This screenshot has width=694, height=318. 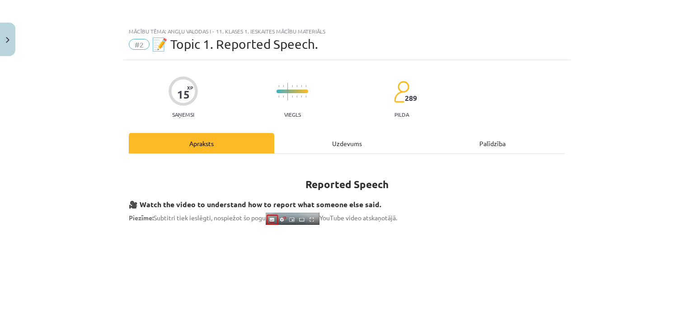 What do you see at coordinates (347, 184) in the screenshot?
I see `strong: Reported Speech` at bounding box center [347, 184].